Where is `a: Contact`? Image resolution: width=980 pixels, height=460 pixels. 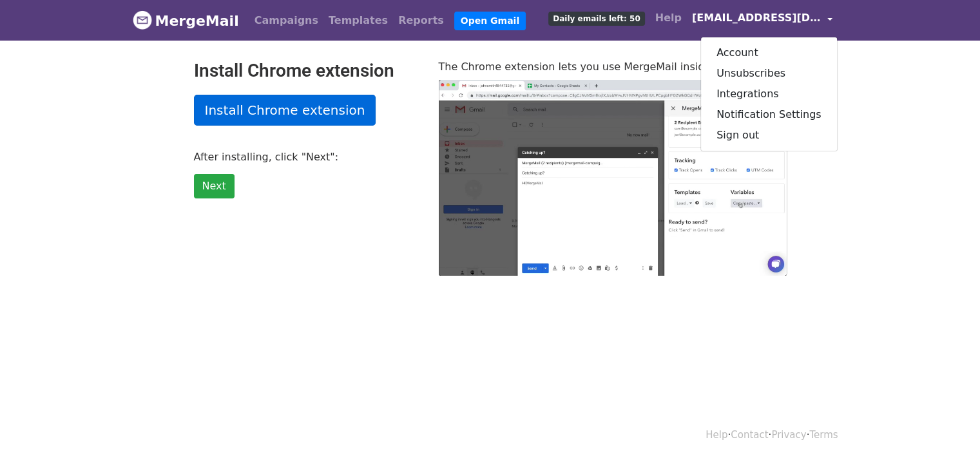
a: Contact is located at coordinates (749, 434).